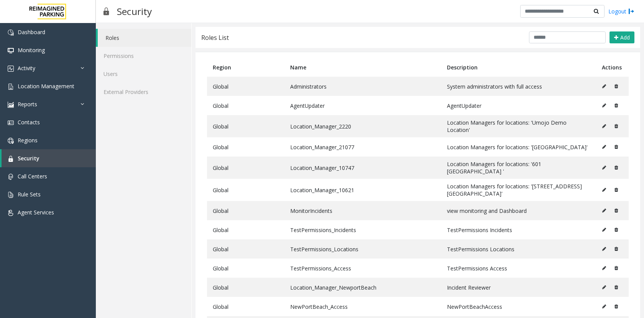  What do you see at coordinates (519, 268) in the screenshot?
I see `td: TestPermissions Access` at bounding box center [519, 268].